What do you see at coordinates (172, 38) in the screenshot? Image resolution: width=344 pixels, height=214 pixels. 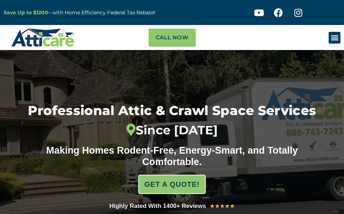 I see `span: Call Now` at bounding box center [172, 38].